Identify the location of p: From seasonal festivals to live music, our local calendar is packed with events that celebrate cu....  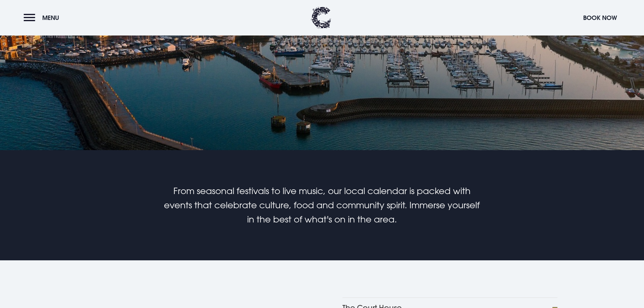
(322, 205).